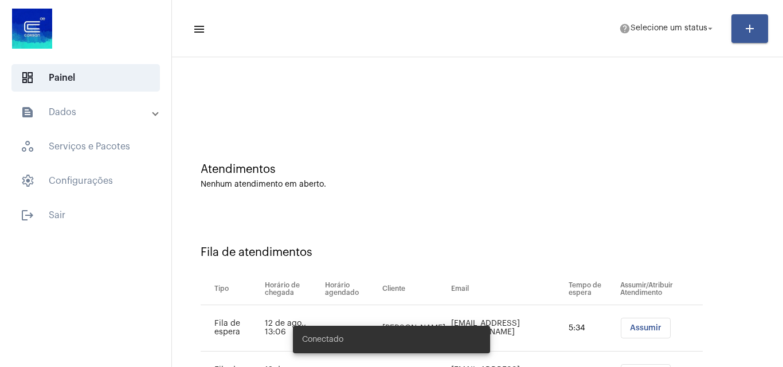 Image resolution: width=783 pixels, height=367 pixels. I want to click on span: Serviços e Pacotes, so click(85, 147).